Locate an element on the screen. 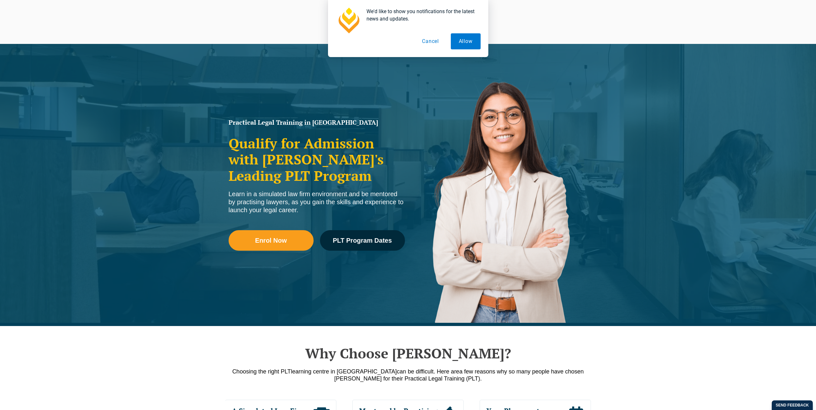  div: We'd like to show you notifications for the latest news and updates. is located at coordinates (421, 15).